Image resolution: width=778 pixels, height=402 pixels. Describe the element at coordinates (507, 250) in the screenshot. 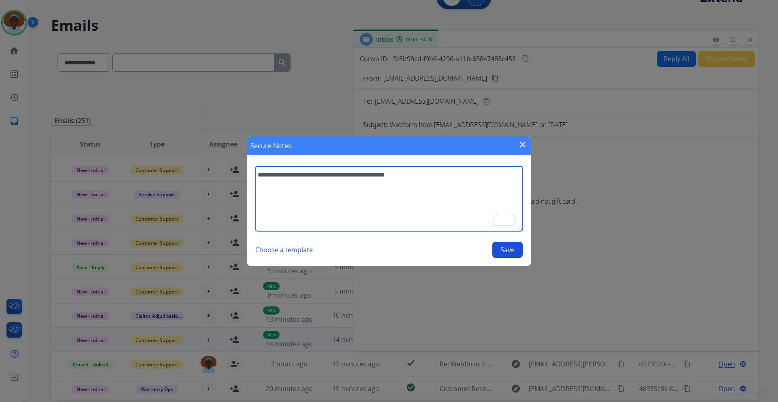

I see `button: Save` at that location.